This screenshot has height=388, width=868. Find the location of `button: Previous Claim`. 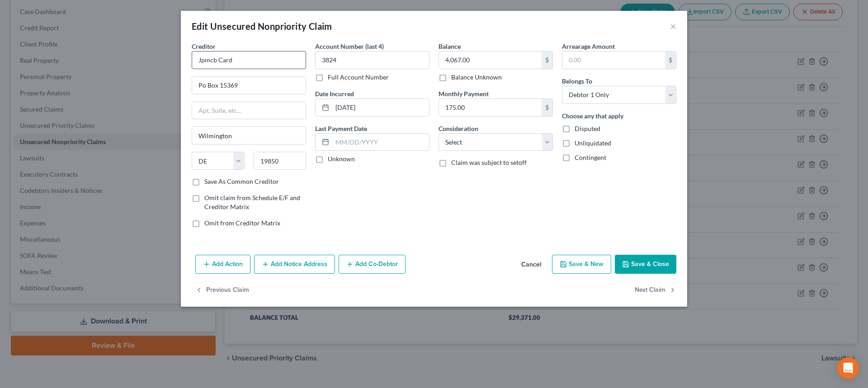

button: Previous Claim is located at coordinates (222, 291).